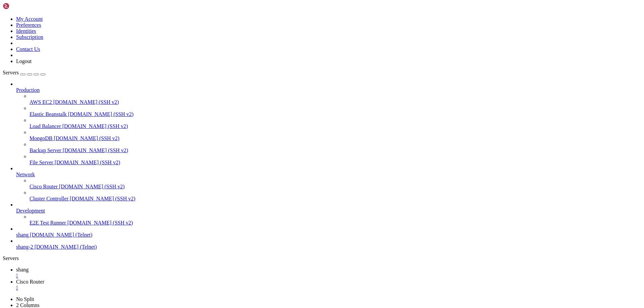  What do you see at coordinates (28, 25) in the screenshot?
I see `a: Preferences` at bounding box center [28, 25].